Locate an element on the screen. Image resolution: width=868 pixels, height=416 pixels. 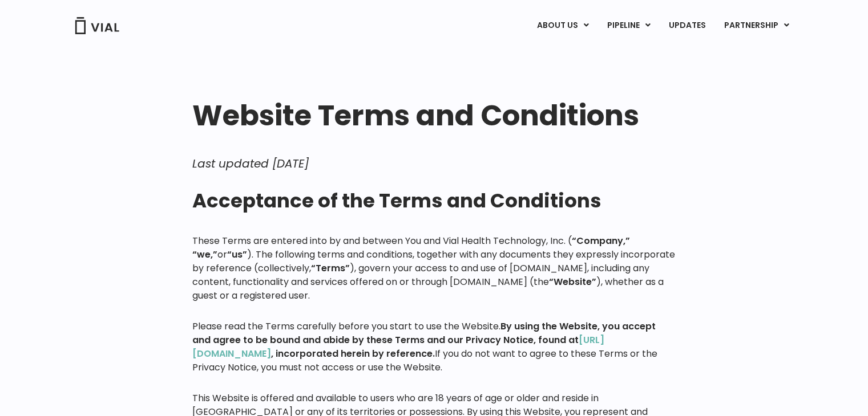
strong: By using the Website, you accept and agree to be bound and abide by these Terms and our Privacy N... is located at coordinates (424, 340).